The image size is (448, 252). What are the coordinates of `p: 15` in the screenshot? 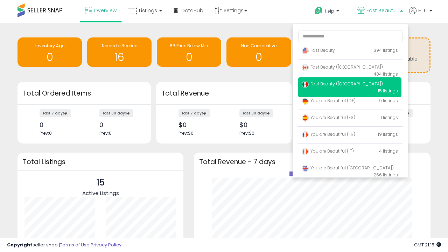 It's located at (100, 183).